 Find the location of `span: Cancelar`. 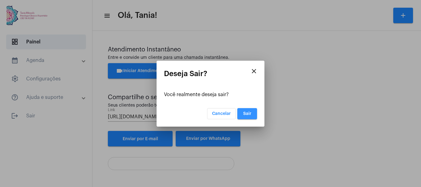

span: Cancelar is located at coordinates (221, 114).